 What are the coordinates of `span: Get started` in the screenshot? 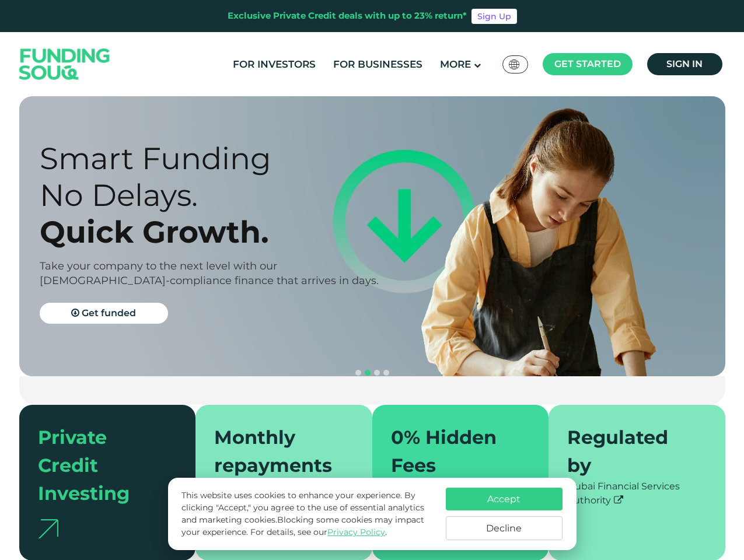 It's located at (588, 63).